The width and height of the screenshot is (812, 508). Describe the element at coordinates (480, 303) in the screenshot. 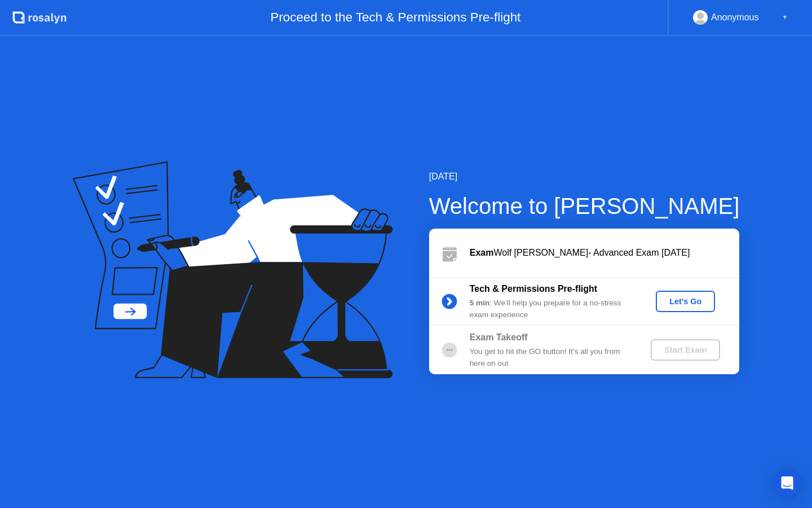

I see `b: 5 min` at that location.